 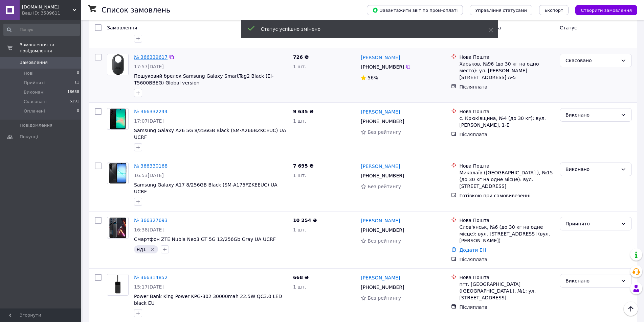 I want to click on span: 7 695 ₴, so click(x=304, y=166).